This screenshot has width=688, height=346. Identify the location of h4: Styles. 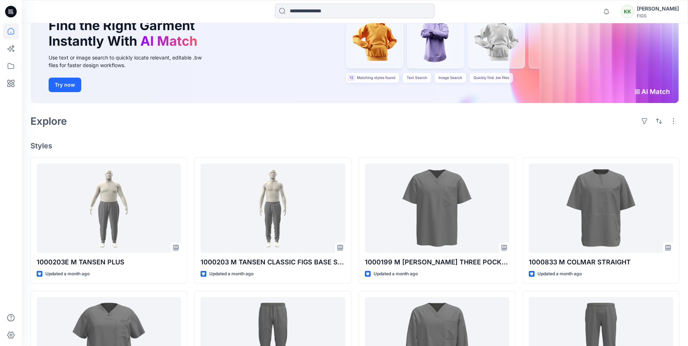
(355, 146).